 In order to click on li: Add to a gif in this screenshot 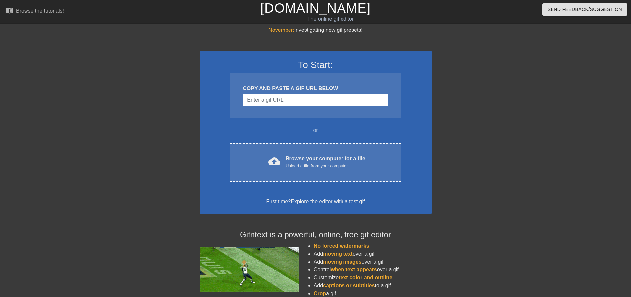, I will do `click(372, 285)`.